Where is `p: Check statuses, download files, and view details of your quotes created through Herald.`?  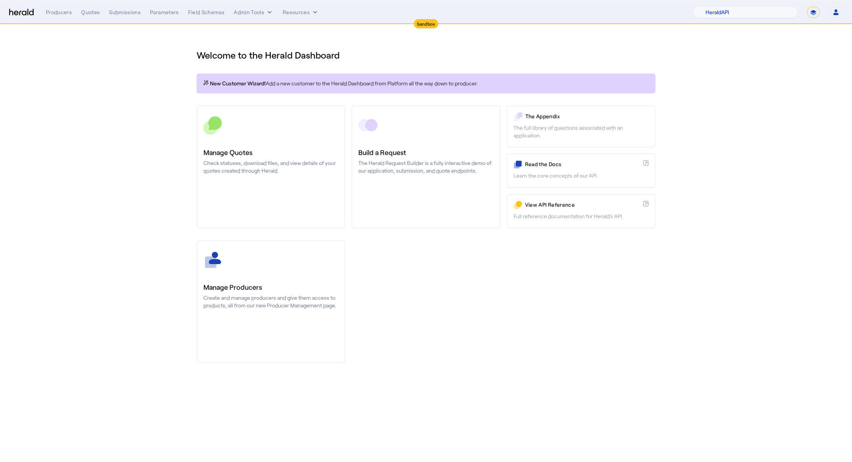
p: Check statuses, download files, and view details of your quotes created through Herald. is located at coordinates (271, 167).